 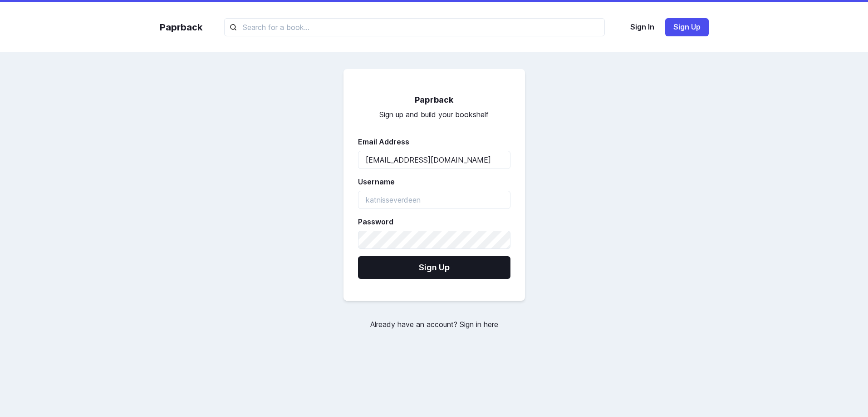 I want to click on p: Sign up and build your bookshelf, so click(x=434, y=114).